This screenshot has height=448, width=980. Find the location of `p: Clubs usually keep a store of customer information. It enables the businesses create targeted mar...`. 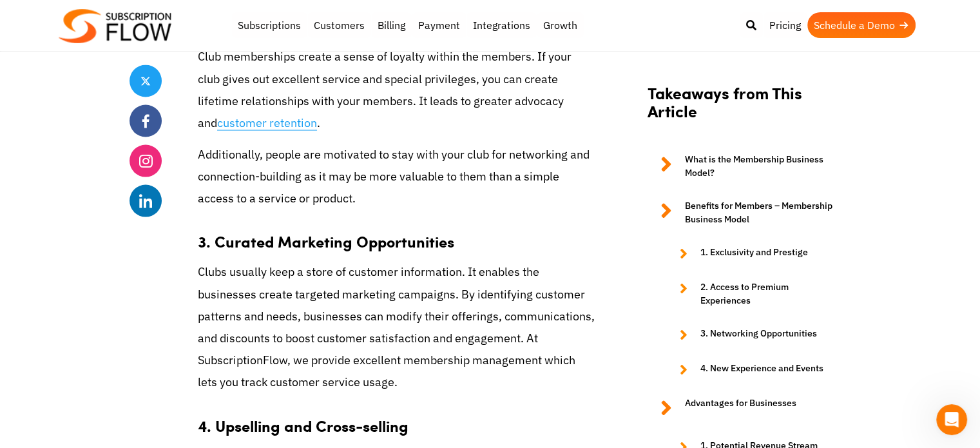

p: Clubs usually keep a store of customer information. It enables the businesses create targeted mar... is located at coordinates (396, 326).